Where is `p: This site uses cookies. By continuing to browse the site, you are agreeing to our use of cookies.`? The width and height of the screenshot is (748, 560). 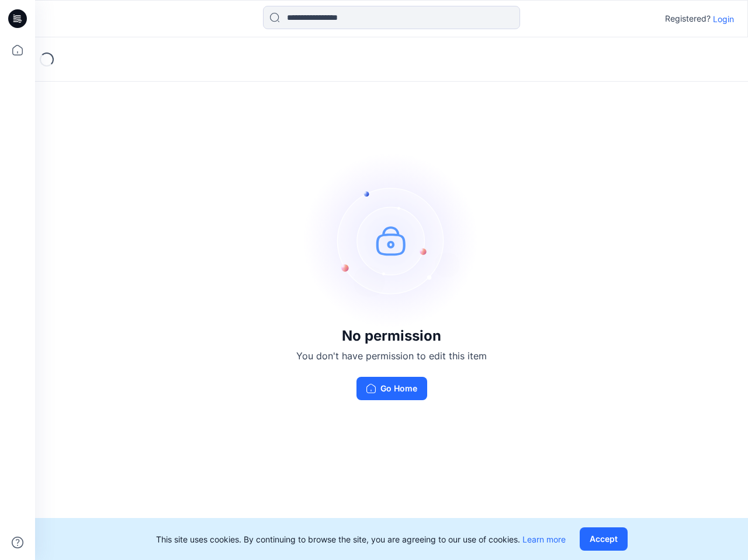 p: This site uses cookies. By continuing to browse the site, you are agreeing to our use of cookies. is located at coordinates (360, 539).